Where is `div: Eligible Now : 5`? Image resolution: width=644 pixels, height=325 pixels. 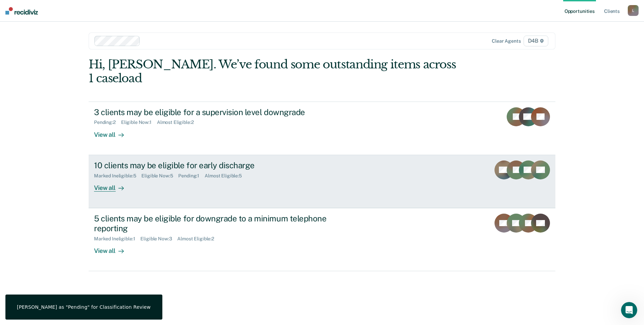
div: Eligible Now : 5 is located at coordinates (159, 176).